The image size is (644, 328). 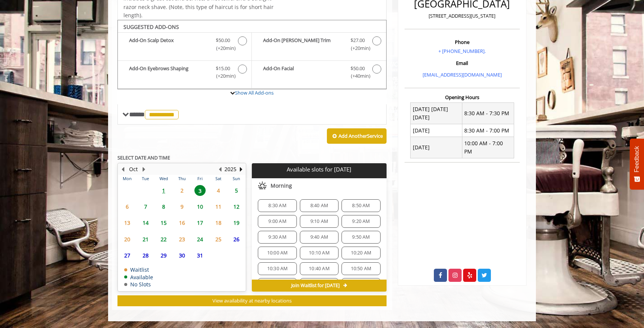 What do you see at coordinates (223, 68) in the screenshot?
I see `span: $15.00` at bounding box center [223, 68].